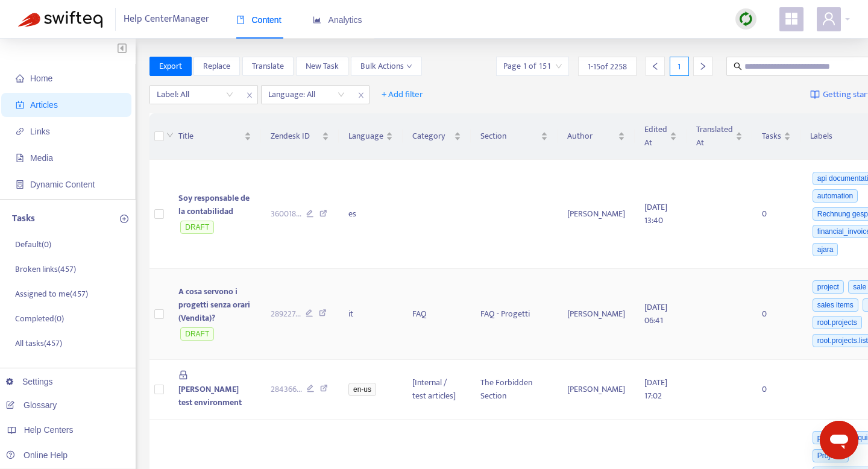 The height and width of the screenshot is (469, 868). What do you see at coordinates (514, 136) in the screenshot?
I see `th: Section` at bounding box center [514, 136].